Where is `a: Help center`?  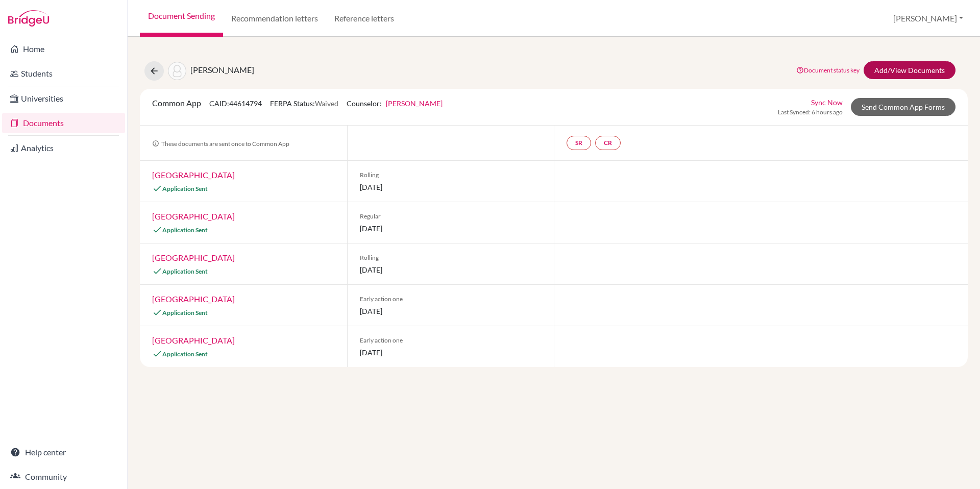
a: Help center is located at coordinates (63, 452).